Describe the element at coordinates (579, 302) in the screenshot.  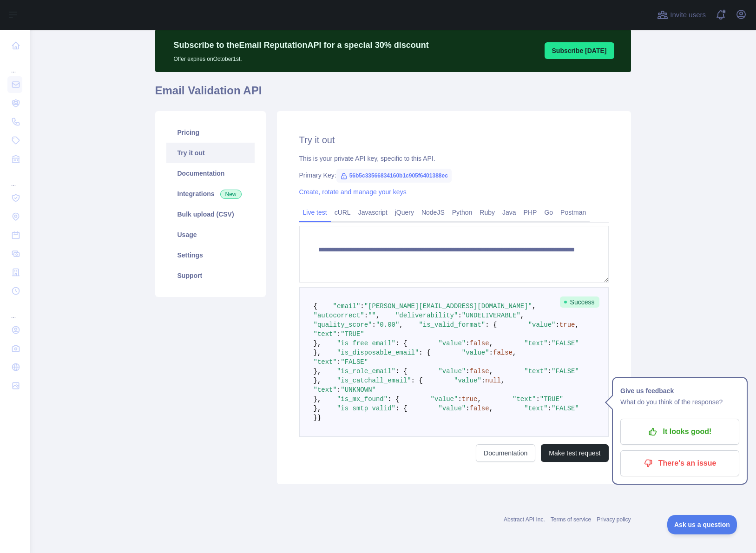
I see `span: Success` at that location.